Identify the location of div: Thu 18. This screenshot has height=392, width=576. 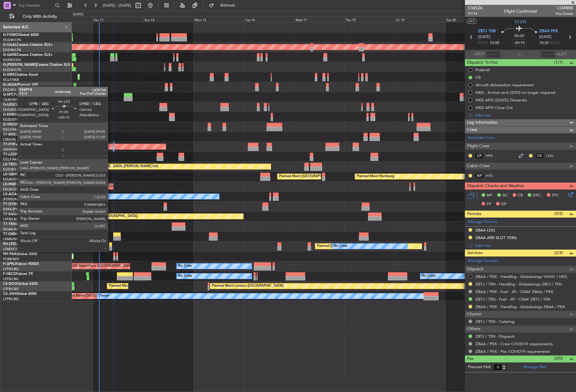
(369, 19).